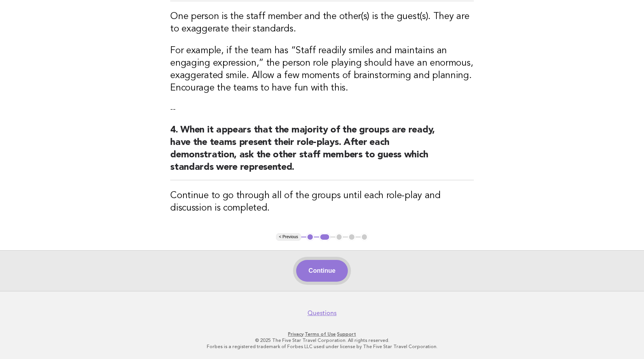  Describe the element at coordinates (322, 69) in the screenshot. I see `h3: For example, if the team has “Staff readily smiles and maintains an engaging expression,” the per...` at that location.